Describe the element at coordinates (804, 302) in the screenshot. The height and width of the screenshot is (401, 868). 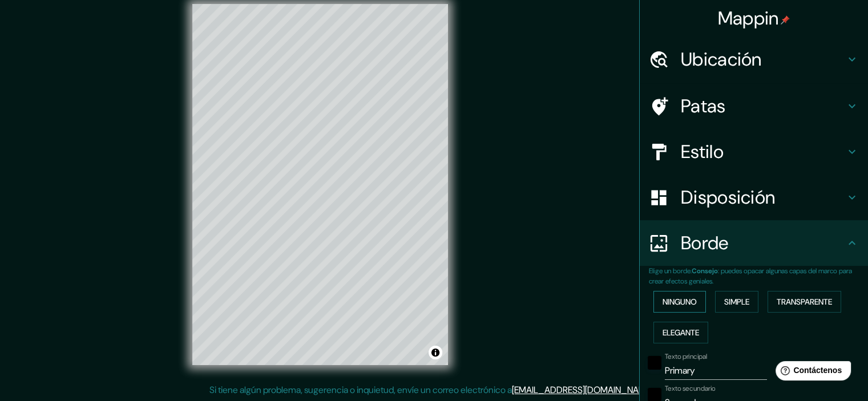
I see `button: Transparente` at that location.